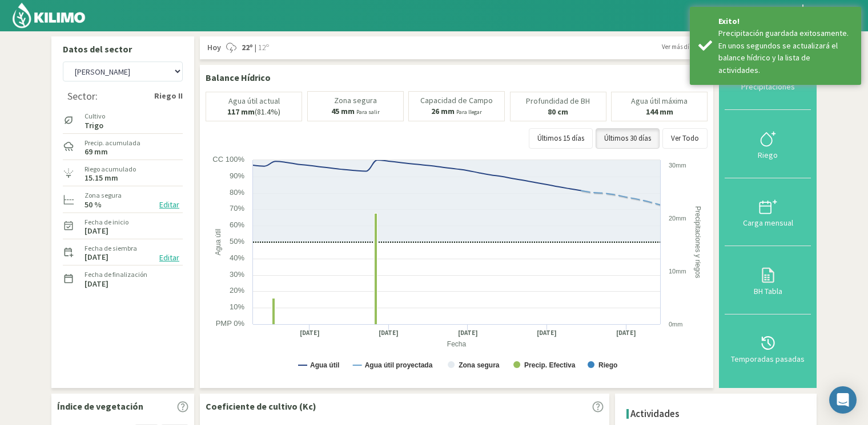 This screenshot has width=868, height=425. I want to click on div: Exito!, so click(785, 21).